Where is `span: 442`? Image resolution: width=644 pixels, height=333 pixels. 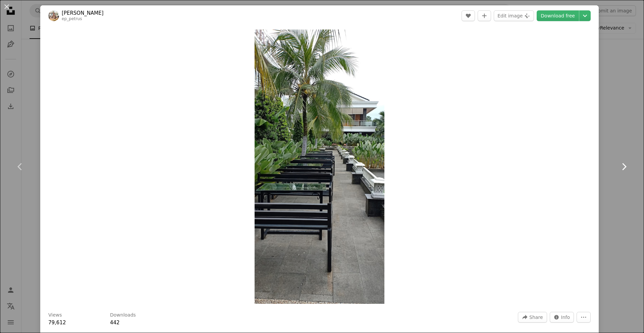
span: 442 is located at coordinates (115, 323).